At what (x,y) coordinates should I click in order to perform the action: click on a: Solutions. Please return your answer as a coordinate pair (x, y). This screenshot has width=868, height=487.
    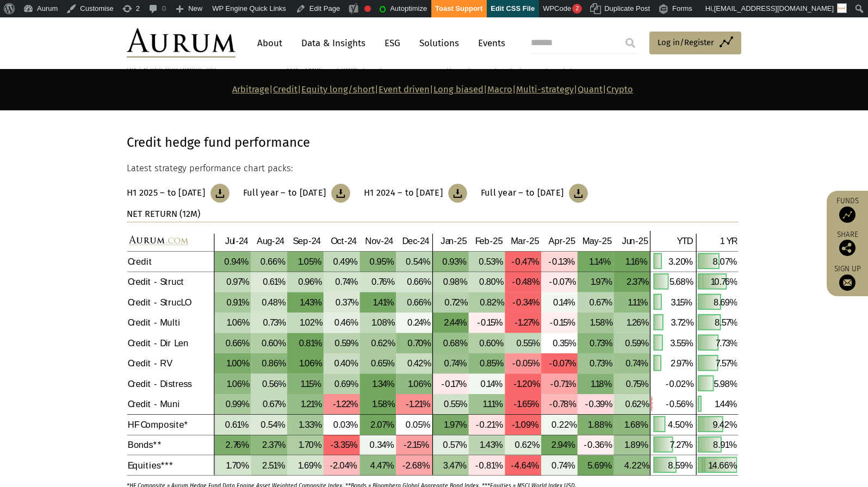
    Looking at the image, I should click on (439, 43).